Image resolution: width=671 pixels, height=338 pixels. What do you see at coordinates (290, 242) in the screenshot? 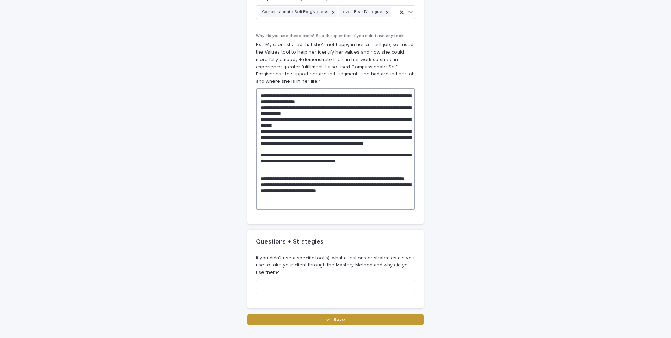
I see `h2: Questions + Strategies` at bounding box center [290, 242].